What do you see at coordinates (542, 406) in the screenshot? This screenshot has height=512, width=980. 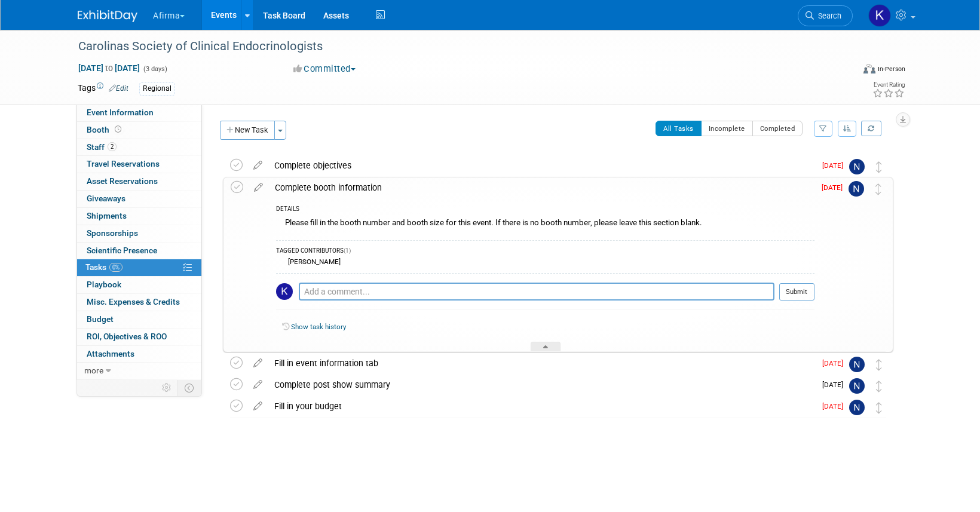 I see `div: Fill in your budget` at bounding box center [542, 406].